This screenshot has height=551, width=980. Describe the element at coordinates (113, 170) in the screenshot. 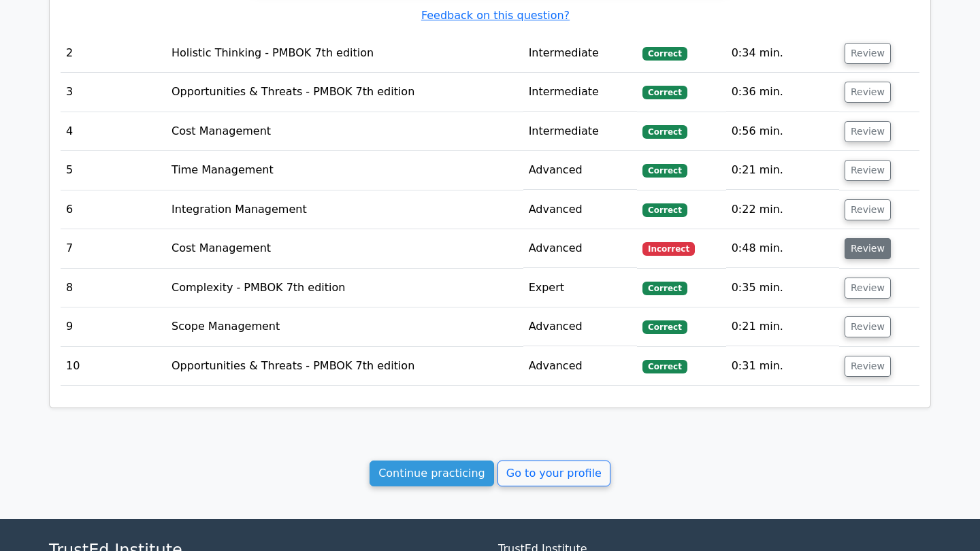

I see `td: 5` at that location.